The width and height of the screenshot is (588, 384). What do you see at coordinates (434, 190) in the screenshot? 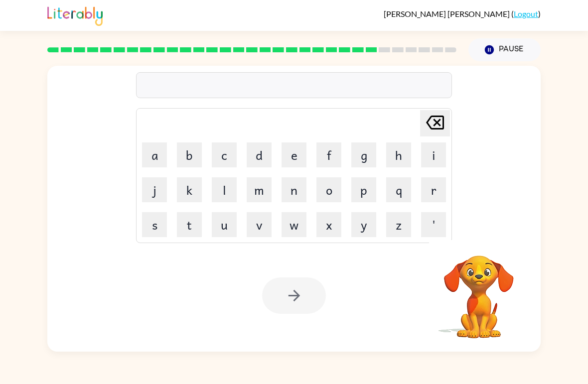
I see `button: r` at bounding box center [434, 190].